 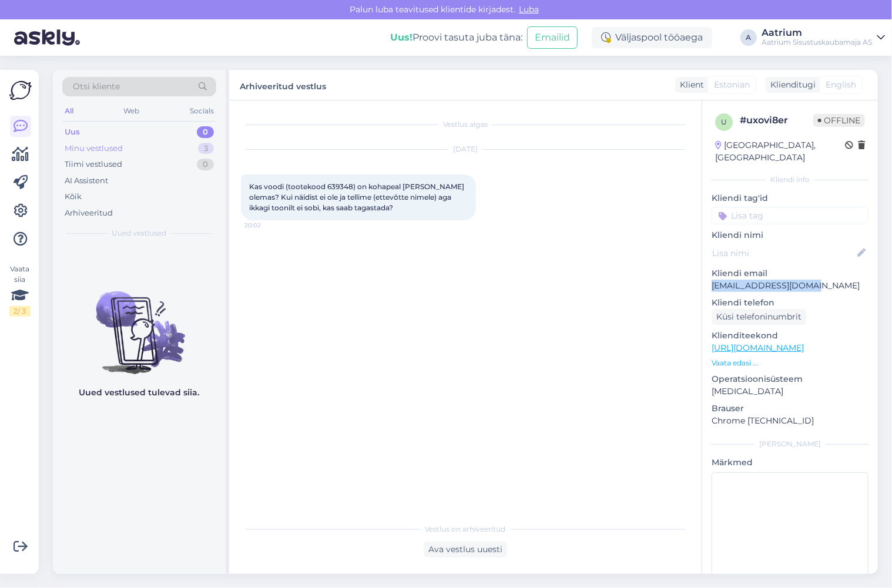 I want to click on div: # uxovi8er, so click(x=776, y=121).